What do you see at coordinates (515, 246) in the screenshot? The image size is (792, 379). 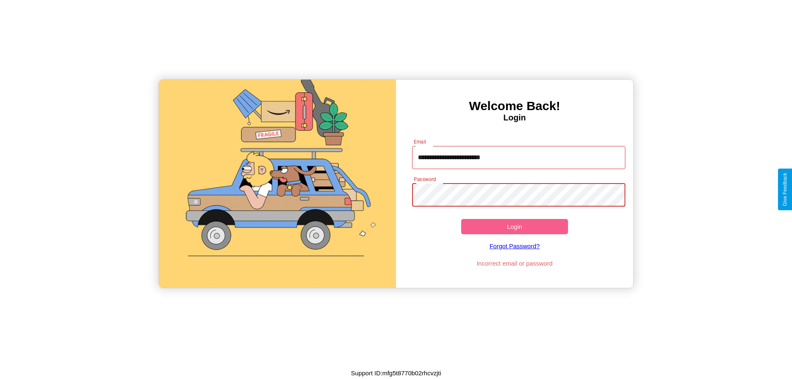 I see `a: Forgot Password?` at bounding box center [515, 246].